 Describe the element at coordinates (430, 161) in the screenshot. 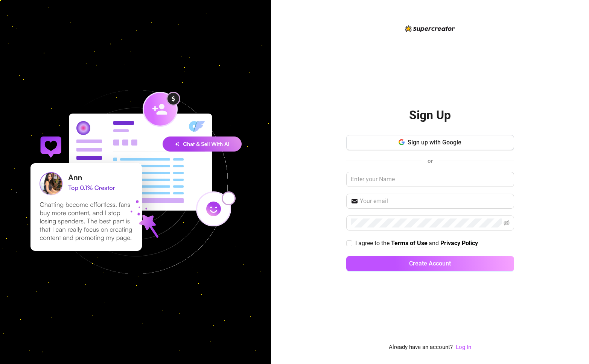

I see `span: or` at that location.